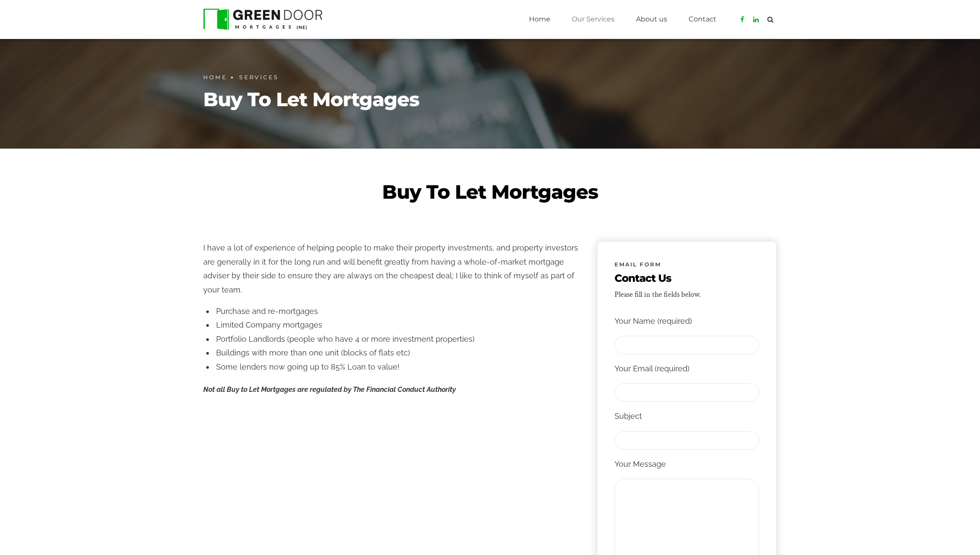 The width and height of the screenshot is (980, 555). I want to click on a: About us, so click(652, 19).